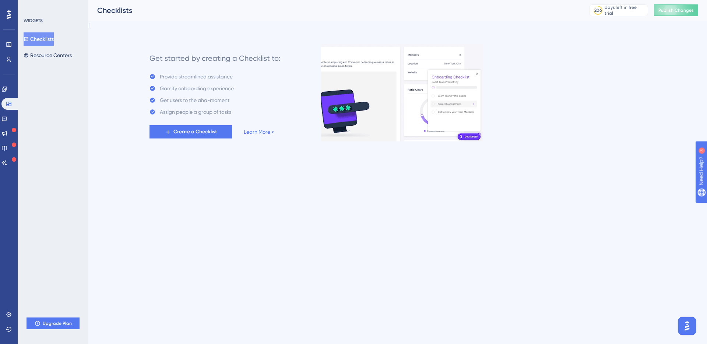  Describe the element at coordinates (39, 39) in the screenshot. I see `button: Checklists` at that location.